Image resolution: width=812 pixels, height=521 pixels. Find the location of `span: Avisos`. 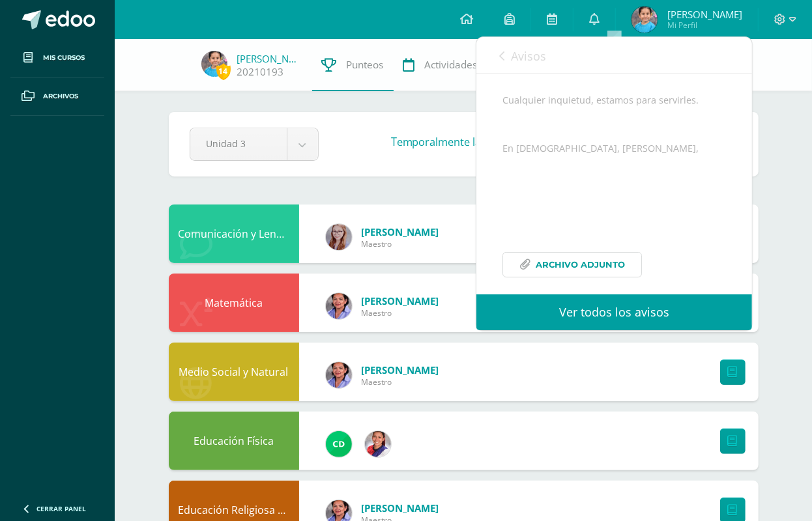

span: Avisos is located at coordinates (529, 56).